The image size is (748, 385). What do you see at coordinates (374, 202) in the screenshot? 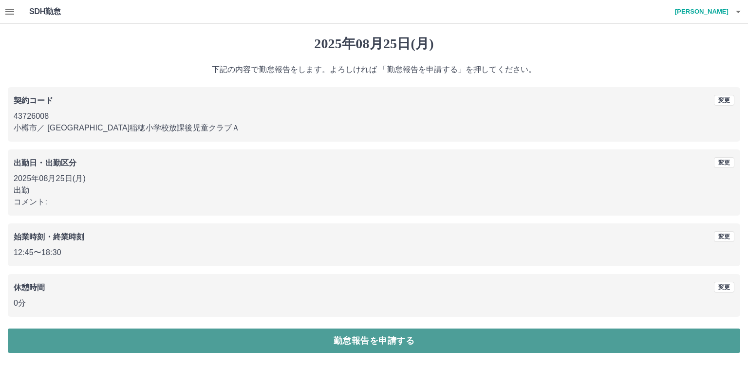
I see `p: コメント:` at bounding box center [374, 202].